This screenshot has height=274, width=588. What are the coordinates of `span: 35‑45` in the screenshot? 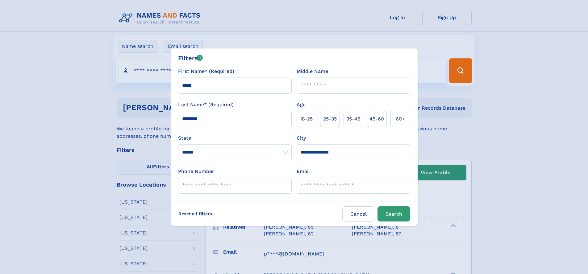 It's located at (353, 119).